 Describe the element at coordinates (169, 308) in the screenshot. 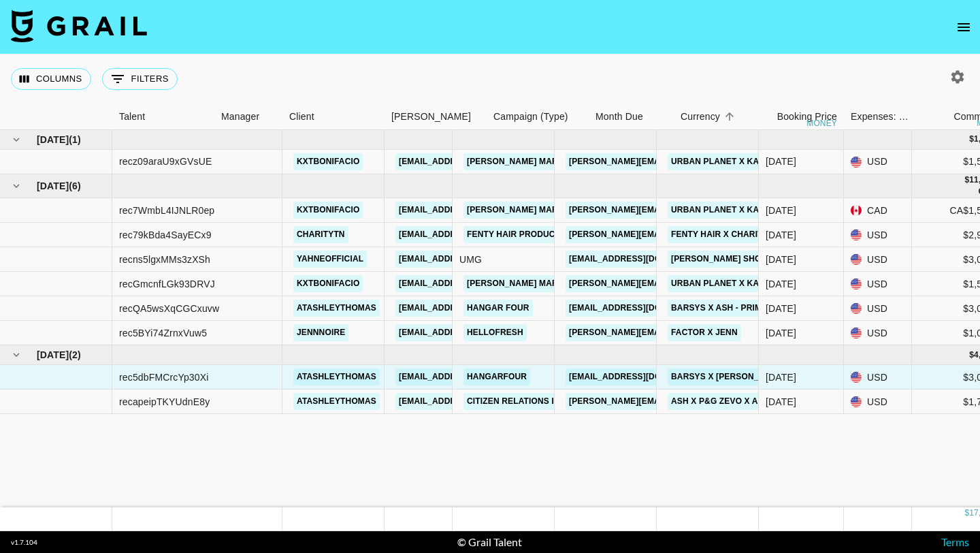

I see `div: recQA5wsXqCGCxuvw` at that location.